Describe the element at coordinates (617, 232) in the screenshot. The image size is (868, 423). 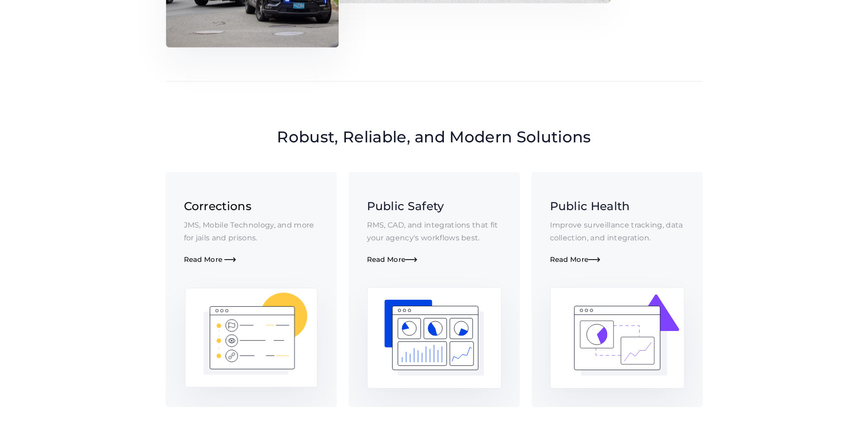
I see `p: Improve surveillance tracking, data collection, and integration.` at that location.